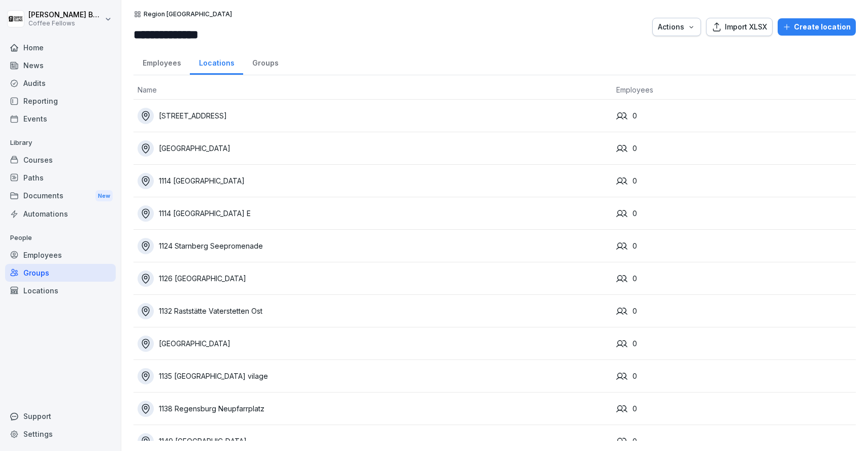 The width and height of the screenshot is (868, 451). Describe the element at coordinates (61, 434) in the screenshot. I see `a: Settings` at that location.